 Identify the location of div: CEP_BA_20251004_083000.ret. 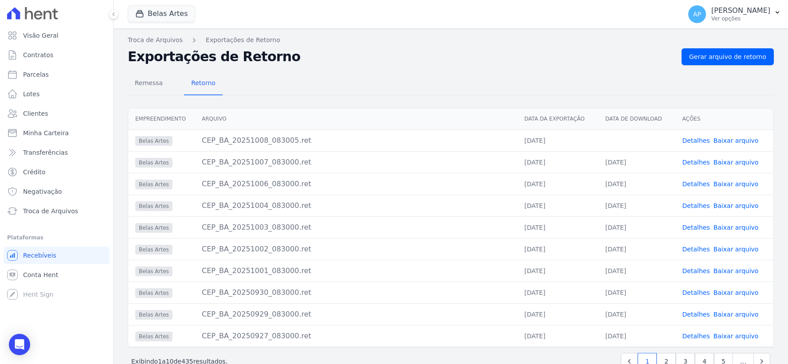
(356, 206).